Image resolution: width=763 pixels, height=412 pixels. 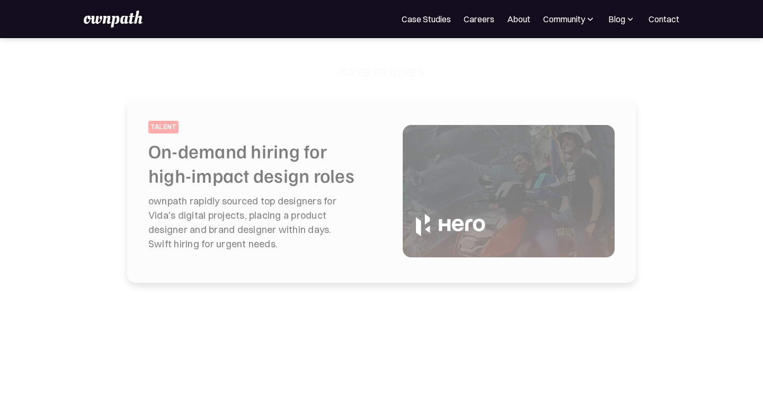 What do you see at coordinates (382, 72) in the screenshot?
I see `div: Case Studies` at bounding box center [382, 72].